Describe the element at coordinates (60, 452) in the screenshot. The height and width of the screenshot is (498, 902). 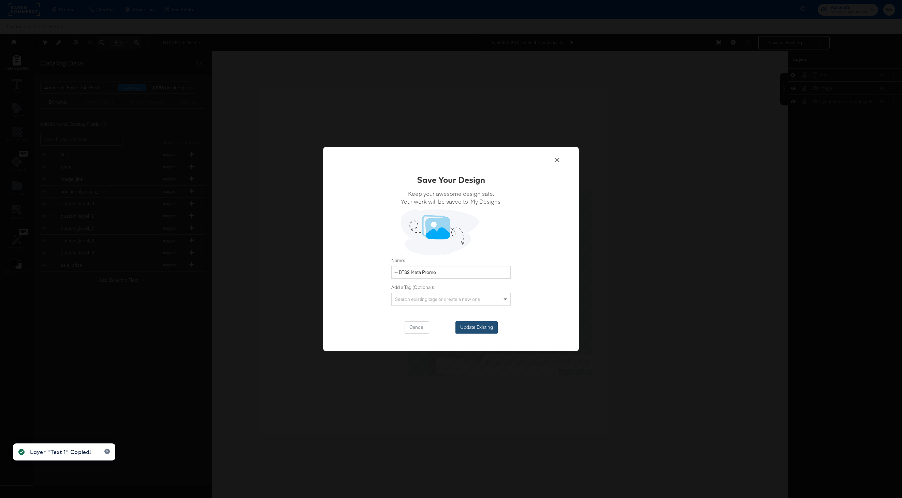
I see `div: Layer "Text 1" Copied!` at that location.